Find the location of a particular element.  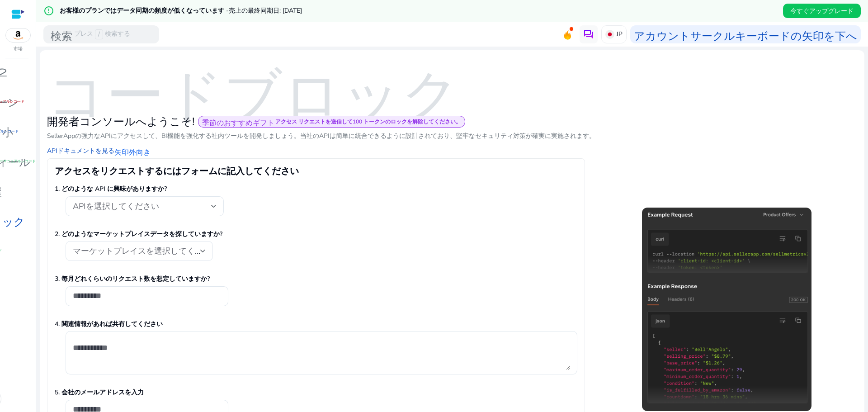

font: 2. どのようなマーケットプレイスデータを探していますか? is located at coordinates (138, 234).